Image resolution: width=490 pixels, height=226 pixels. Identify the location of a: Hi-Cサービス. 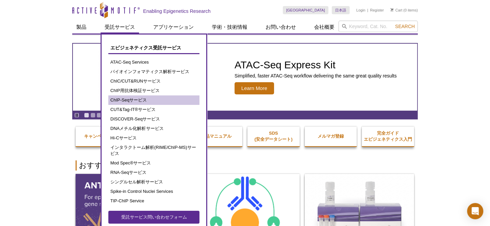
(154, 138).